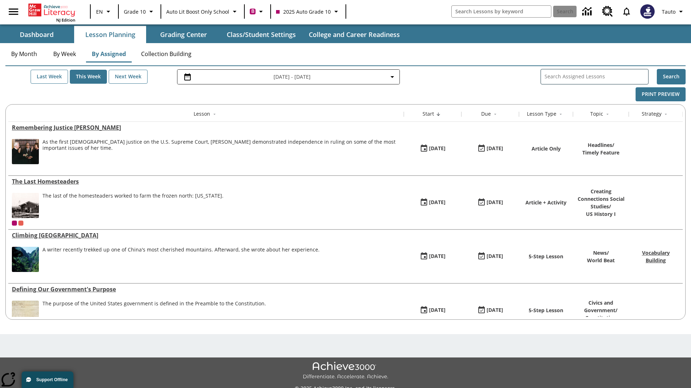 This screenshot has width=691, height=388. Describe the element at coordinates (600, 260) in the screenshot. I see `p: World Beat` at that location.